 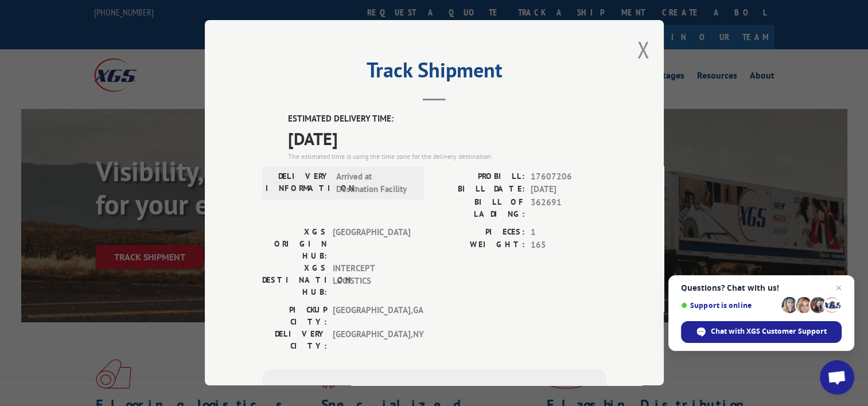 I want to click on span: Close chat, so click(x=839, y=288).